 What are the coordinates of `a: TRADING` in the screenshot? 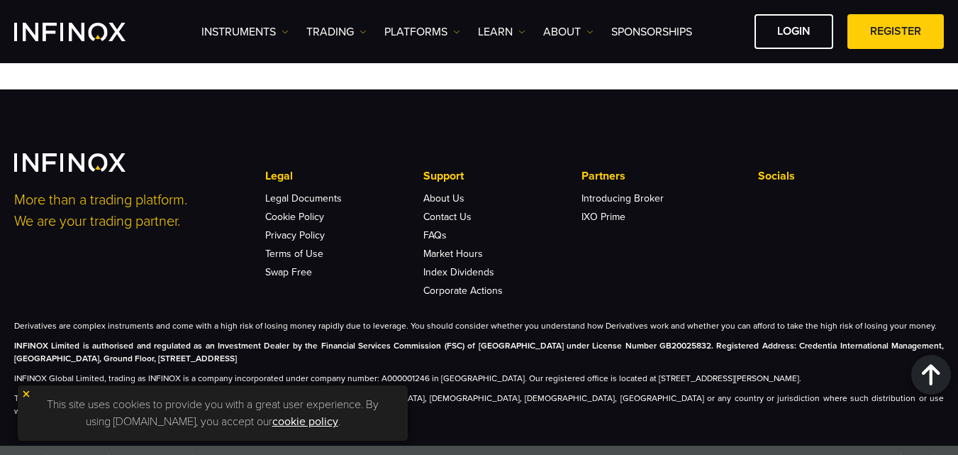 It's located at (336, 32).